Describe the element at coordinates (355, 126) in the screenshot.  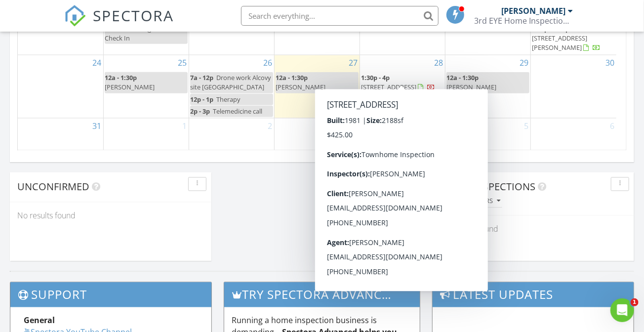
I see `a: Go to September 3, 2025` at that location.